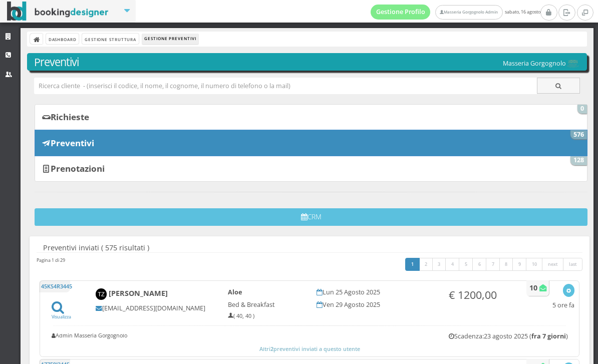 This screenshot has height=364, width=598. What do you see at coordinates (54, 286) in the screenshot?
I see `h5: 45KS4R3445` at bounding box center [54, 286].